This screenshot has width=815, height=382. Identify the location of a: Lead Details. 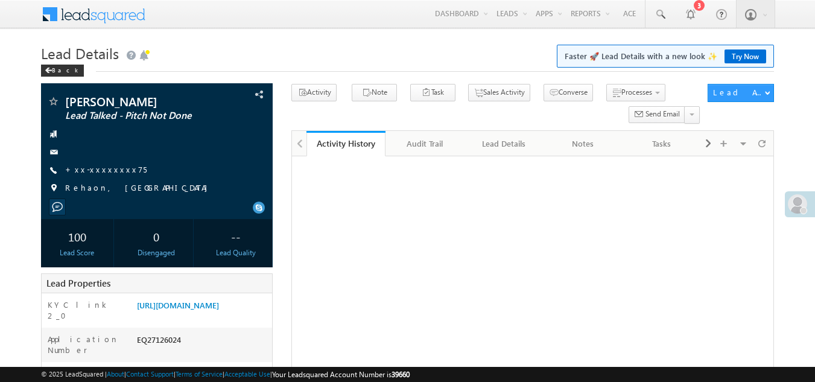
(504, 144).